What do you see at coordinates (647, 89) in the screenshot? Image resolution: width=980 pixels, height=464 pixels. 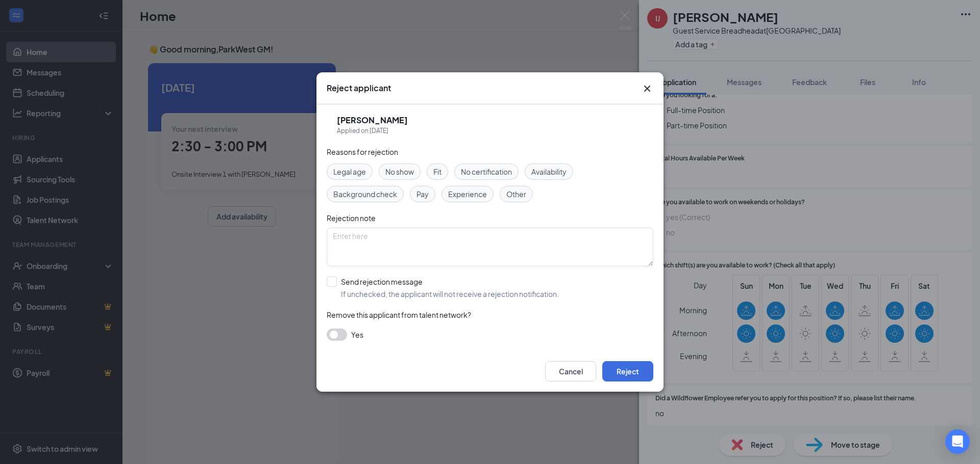 I see `button: Close` at bounding box center [647, 89].